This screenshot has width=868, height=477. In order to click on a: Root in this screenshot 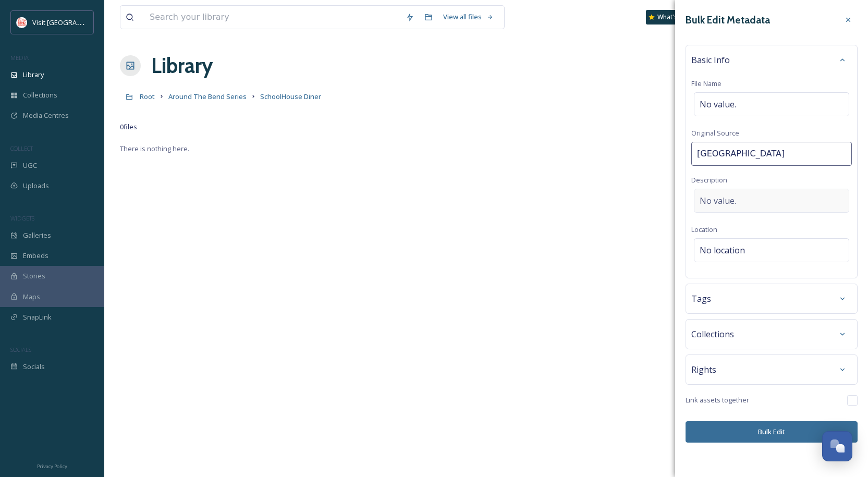, I will do `click(147, 97)`.